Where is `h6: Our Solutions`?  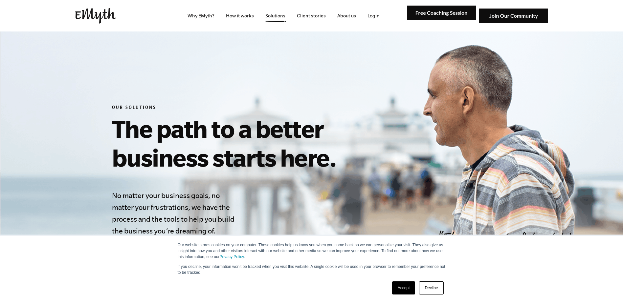
h6: Our Solutions is located at coordinates (262, 108).